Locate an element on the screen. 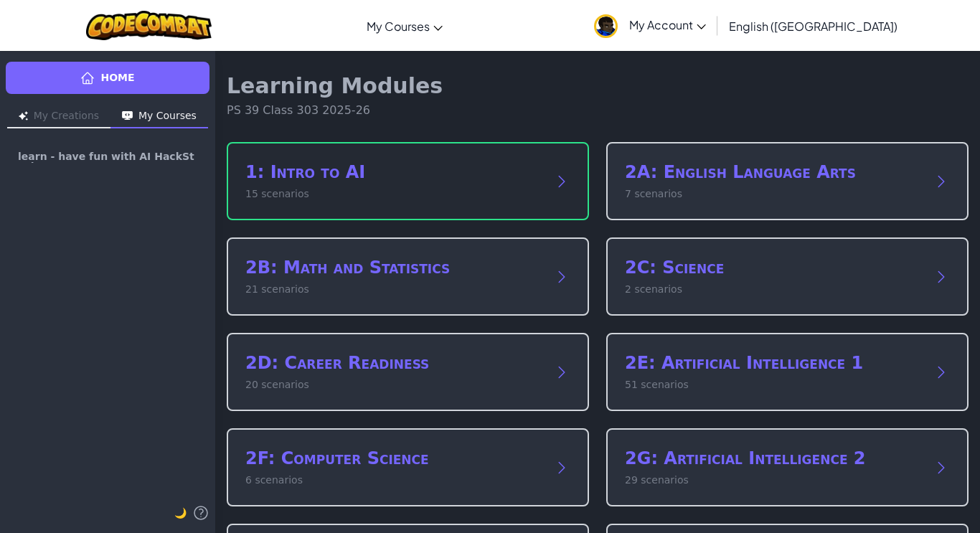  a: CodeCombat logo is located at coordinates (148, 25).